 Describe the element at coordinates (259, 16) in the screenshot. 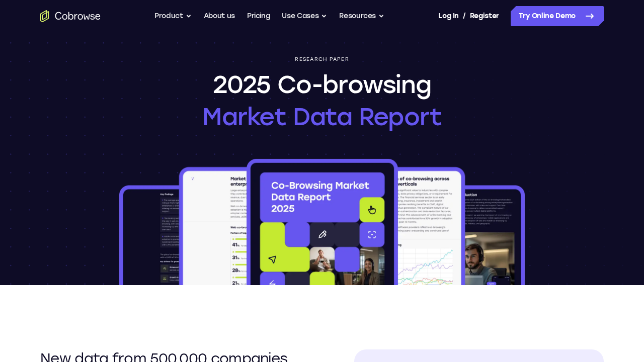

I see `a: Pricing` at that location.